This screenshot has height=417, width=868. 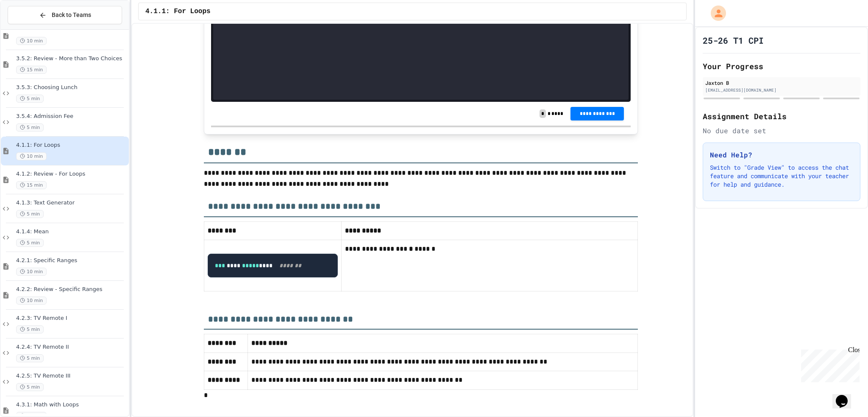 What do you see at coordinates (72, 116) in the screenshot?
I see `span: 3.5.4: Admission Fee` at bounding box center [72, 116].